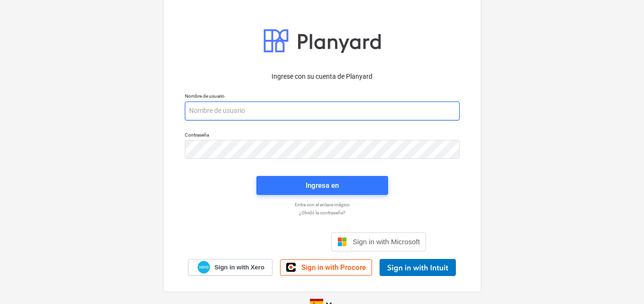 This screenshot has width=644, height=304. I want to click on span: Sign in with Xero, so click(239, 268).